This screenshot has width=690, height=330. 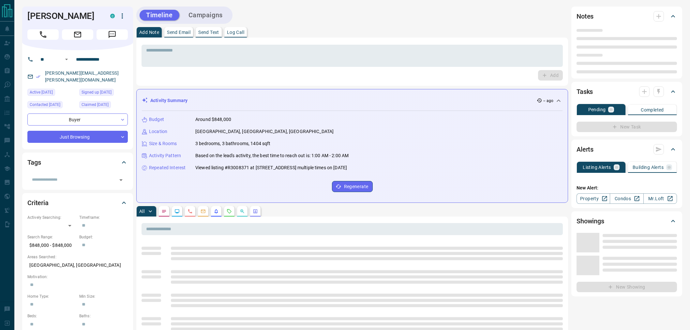 I want to click on p: Areas Searched:, so click(x=78, y=257).